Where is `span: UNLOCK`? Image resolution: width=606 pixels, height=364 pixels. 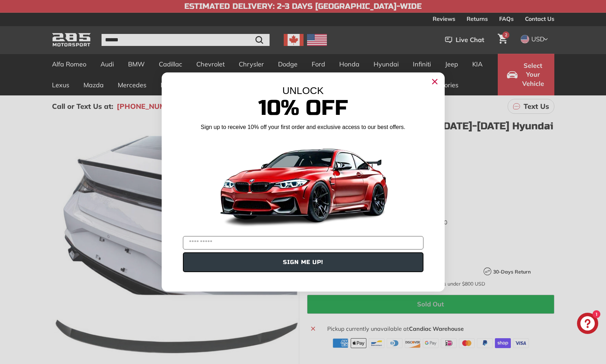
span: UNLOCK is located at coordinates (303, 91).